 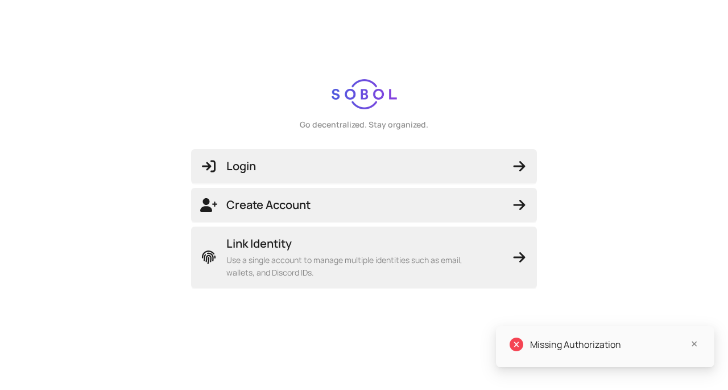 What do you see at coordinates (364, 94) in the screenshot?
I see `img: logo` at bounding box center [364, 94].